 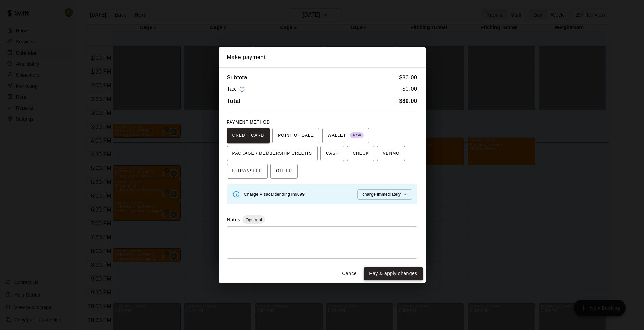 What do you see at coordinates (284, 171) in the screenshot?
I see `button: OTHER` at bounding box center [284, 171].